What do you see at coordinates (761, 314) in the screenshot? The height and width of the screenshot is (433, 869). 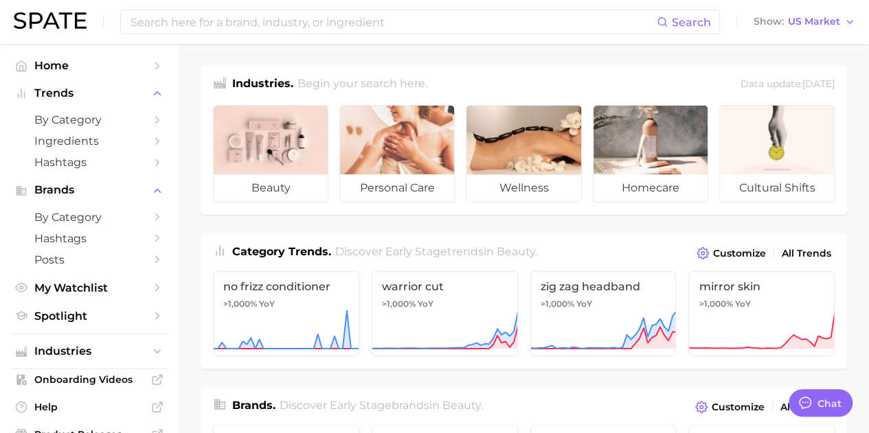 I see `a: mirror skin>1,000% YoY` at bounding box center [761, 314].